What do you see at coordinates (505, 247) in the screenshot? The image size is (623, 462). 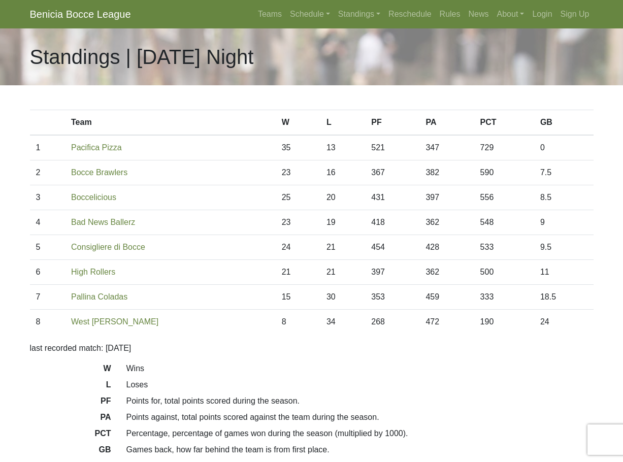 I see `td: 533` at bounding box center [505, 247].